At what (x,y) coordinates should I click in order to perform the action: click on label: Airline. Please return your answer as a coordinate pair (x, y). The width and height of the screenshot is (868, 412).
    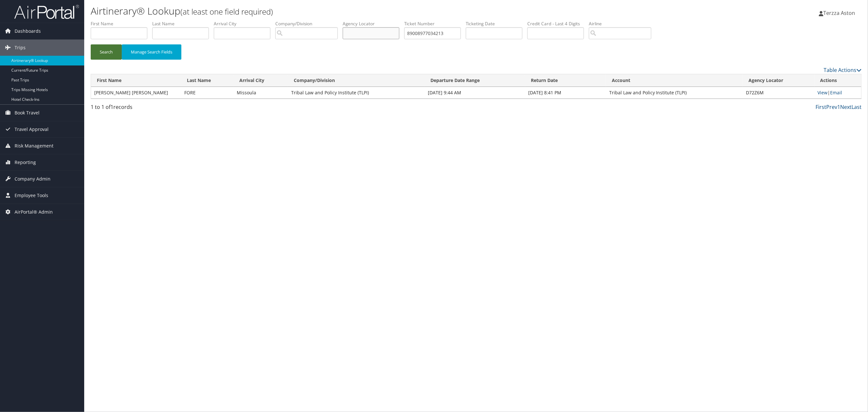
    Looking at the image, I should click on (623, 24).